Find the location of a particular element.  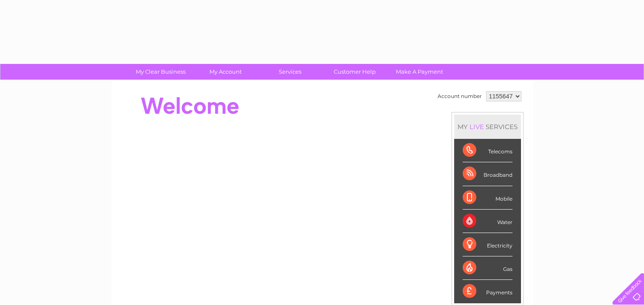

a: Services is located at coordinates (290, 71).